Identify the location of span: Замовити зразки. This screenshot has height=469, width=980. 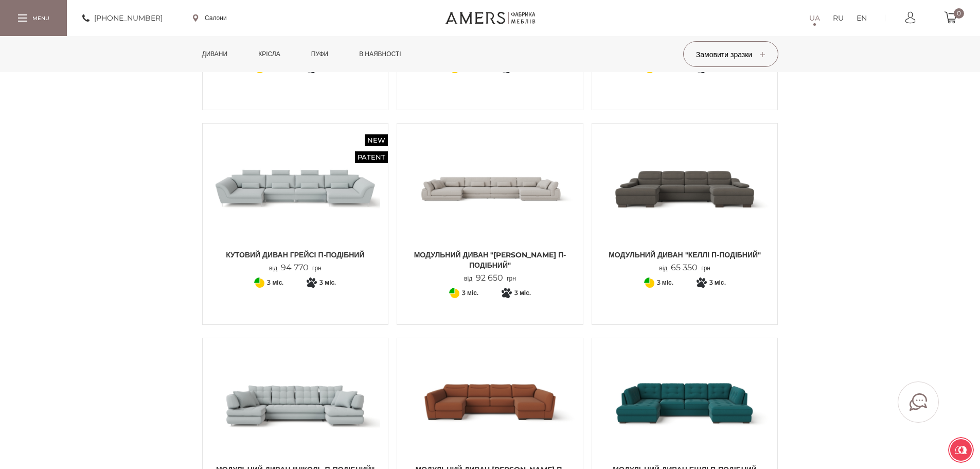
(731, 55).